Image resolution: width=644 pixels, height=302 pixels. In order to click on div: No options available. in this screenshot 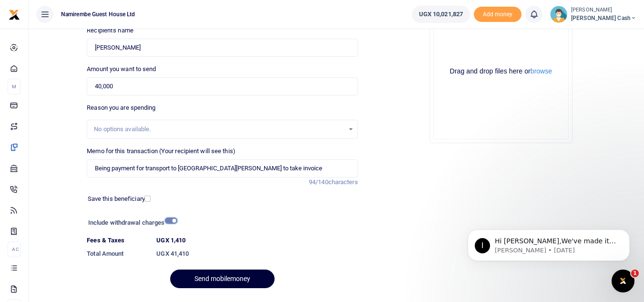, I will do `click(219, 129)`.